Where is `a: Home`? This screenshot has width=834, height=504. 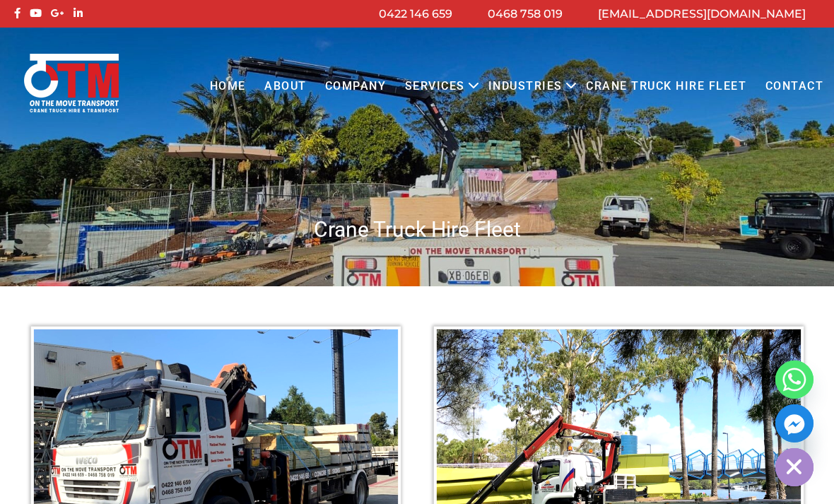
a: Home is located at coordinates (227, 86).